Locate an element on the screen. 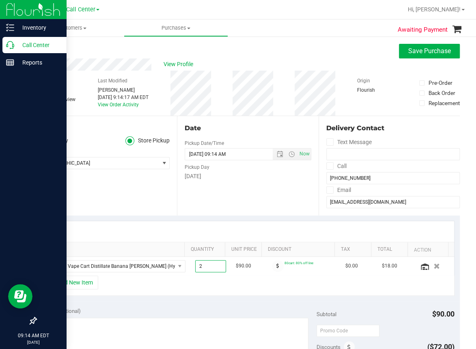 This screenshot has width=476, height=349. label: Email is located at coordinates (338, 190).